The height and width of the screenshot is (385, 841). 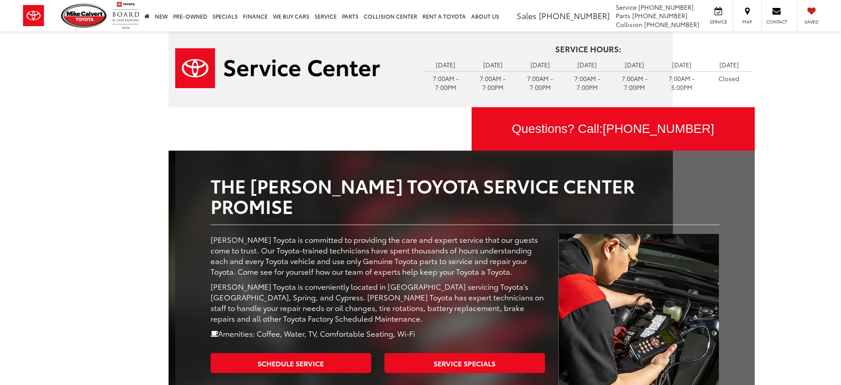 What do you see at coordinates (682, 82) in the screenshot?
I see `td: 7:00AM - 5:00PM` at bounding box center [682, 82].